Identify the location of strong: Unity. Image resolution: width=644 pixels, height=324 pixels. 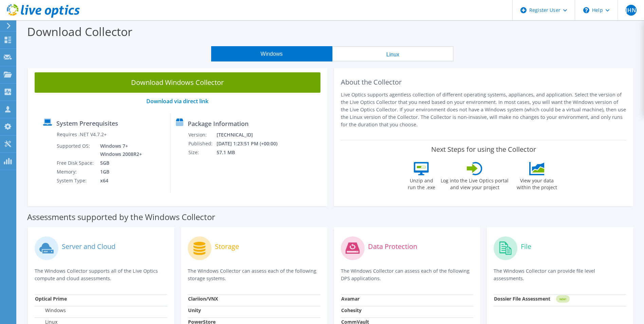
(194, 310).